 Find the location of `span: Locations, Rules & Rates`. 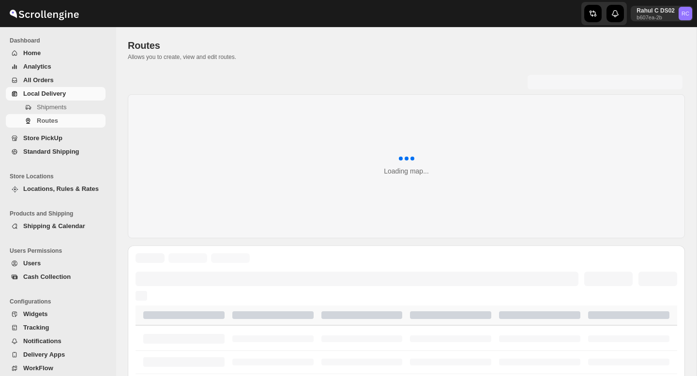

span: Locations, Rules & Rates is located at coordinates (61, 189).